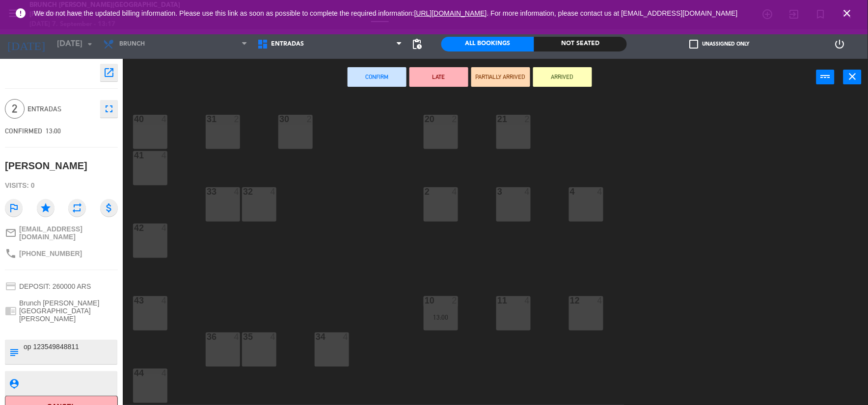 The height and width of the screenshot is (405, 868). What do you see at coordinates (14, 383) in the screenshot?
I see `i: person_pin` at bounding box center [14, 383].